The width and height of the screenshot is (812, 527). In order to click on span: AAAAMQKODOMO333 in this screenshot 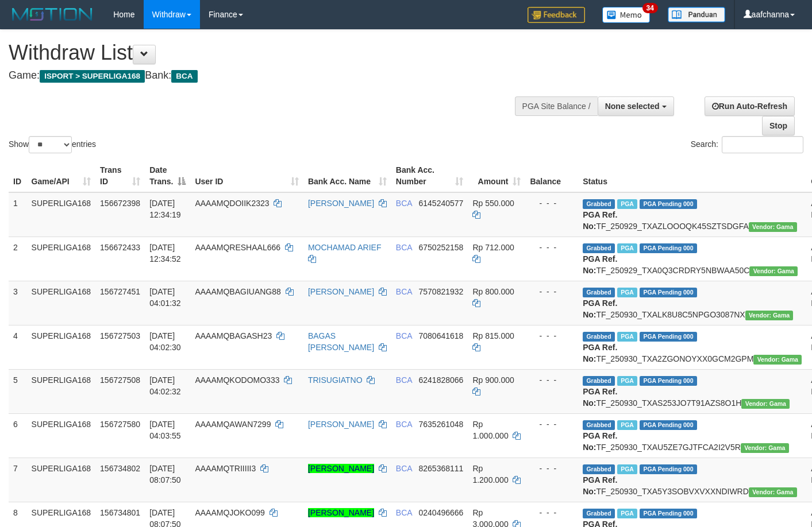, I will do `click(237, 380)`.